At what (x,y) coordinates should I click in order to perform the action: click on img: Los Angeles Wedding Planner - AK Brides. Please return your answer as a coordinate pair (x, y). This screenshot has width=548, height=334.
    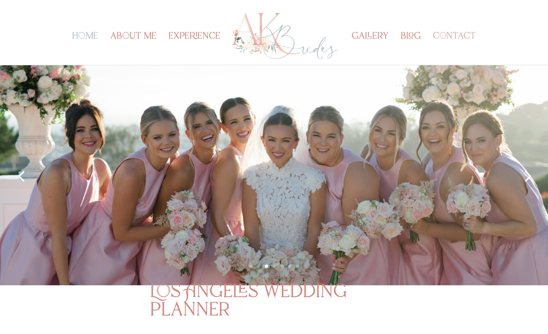
    Looking at the image, I should click on (285, 36).